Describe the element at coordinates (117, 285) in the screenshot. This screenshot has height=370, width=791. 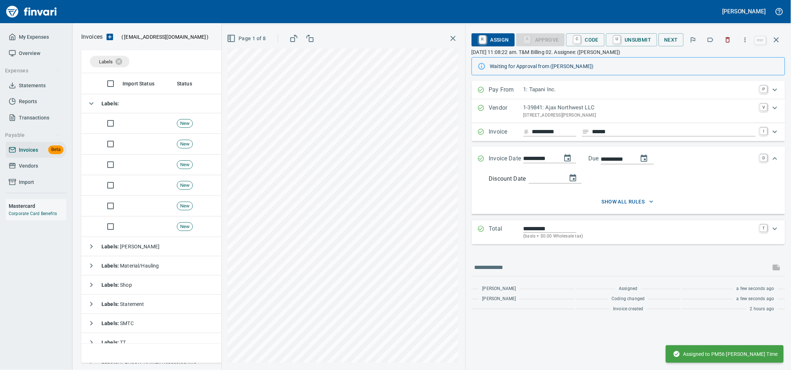
I see `span: Shop` at that location.